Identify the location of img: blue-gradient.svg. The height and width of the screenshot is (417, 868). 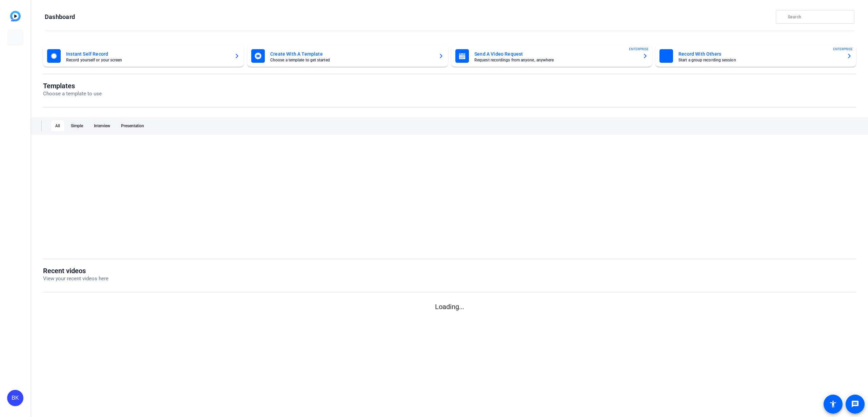
(16, 16).